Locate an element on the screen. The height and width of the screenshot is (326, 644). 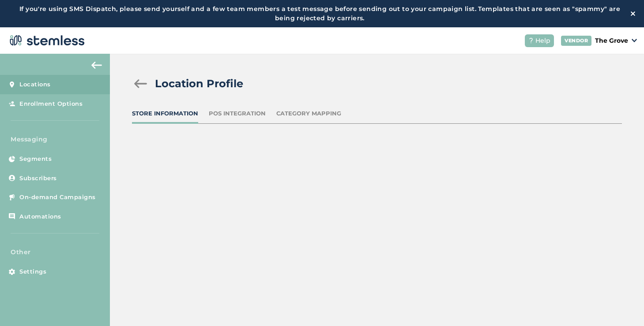
label: If you're using SMS Dispatch, please send yourself and a few team members a test message before s... is located at coordinates (319, 14).